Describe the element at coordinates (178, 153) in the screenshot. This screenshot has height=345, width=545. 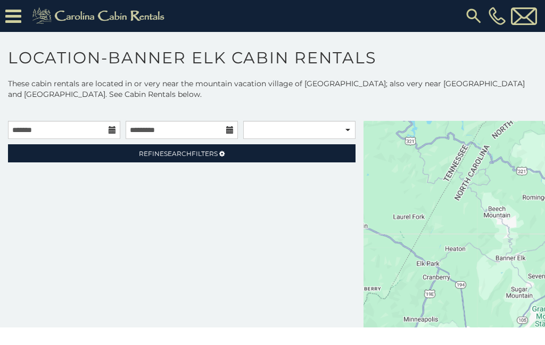
I see `span: Search` at that location.